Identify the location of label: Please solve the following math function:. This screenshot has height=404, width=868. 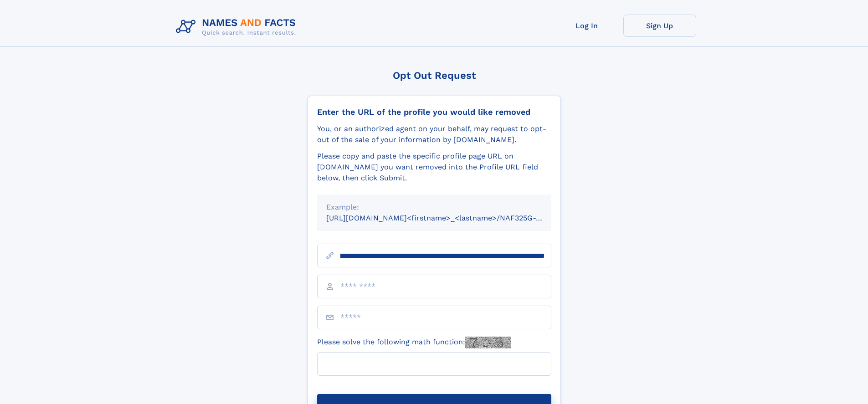
(414, 342).